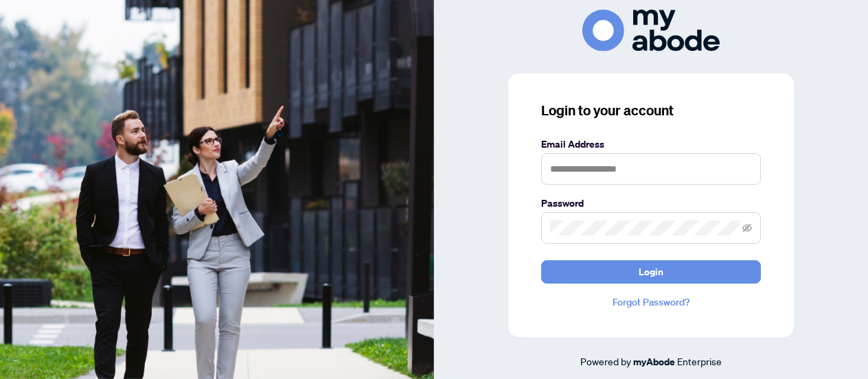 Image resolution: width=868 pixels, height=379 pixels. What do you see at coordinates (699, 361) in the screenshot?
I see `span: Enterprise` at bounding box center [699, 361].